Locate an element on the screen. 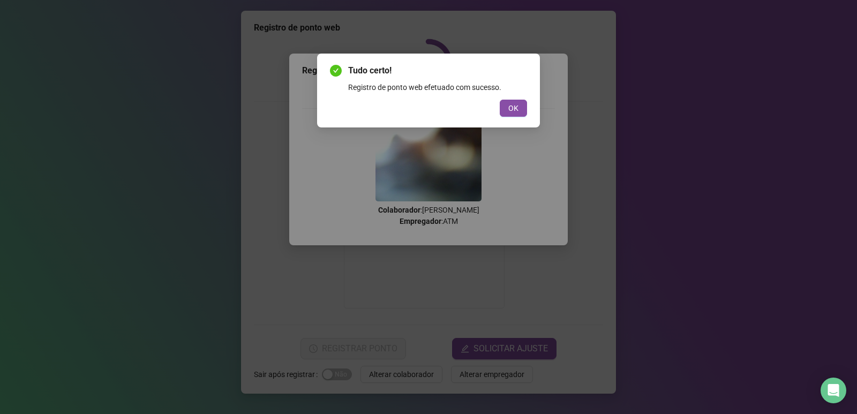 The image size is (857, 414). div: Registro de ponto web efetuado com sucesso. is located at coordinates (438, 87).